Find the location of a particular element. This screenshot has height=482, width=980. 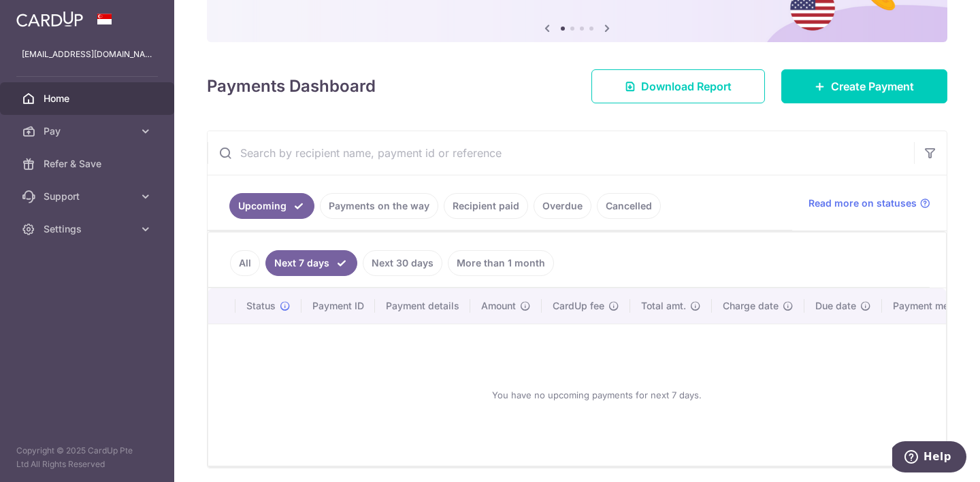

a: More than 1 month is located at coordinates (501, 263).